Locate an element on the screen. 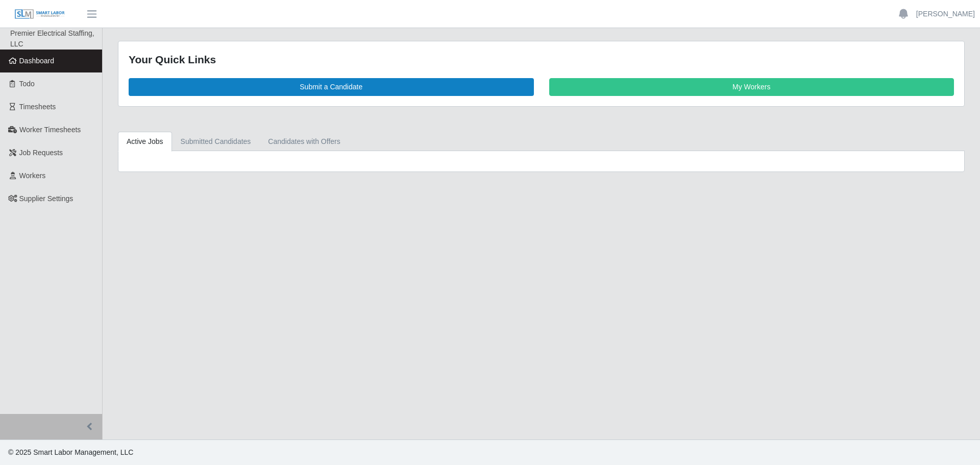 The width and height of the screenshot is (980, 465). a: Candidates with Offers is located at coordinates (304, 141).